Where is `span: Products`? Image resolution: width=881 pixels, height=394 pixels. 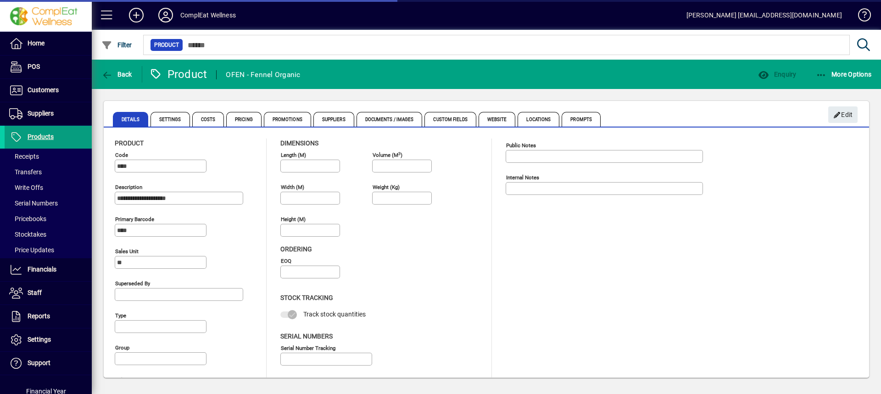 span: Products is located at coordinates (40, 137).